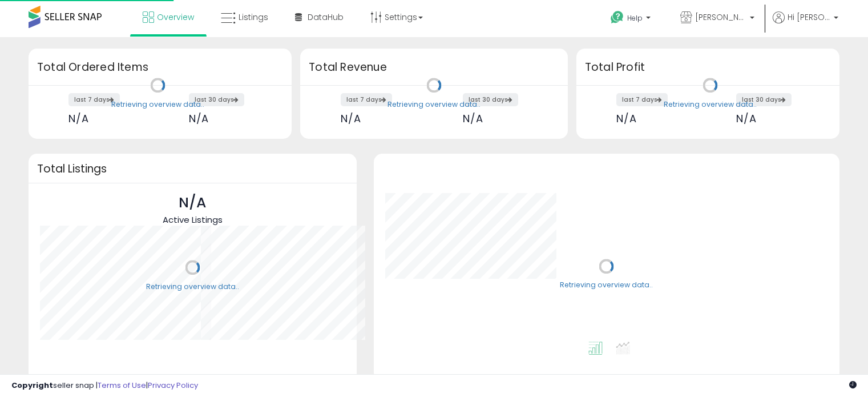 This screenshot has height=397, width=868. Describe the element at coordinates (325, 17) in the screenshot. I see `span: DataHub` at that location.